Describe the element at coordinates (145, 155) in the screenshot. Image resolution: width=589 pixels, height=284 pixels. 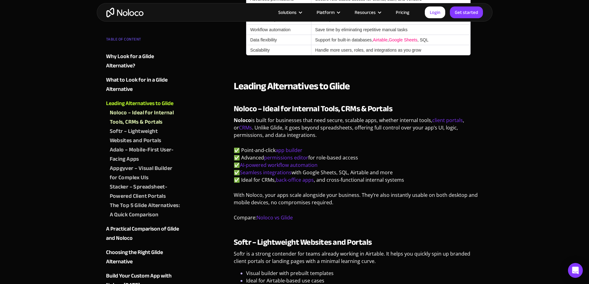
I see `div: Adalo – Mobile-First User-Facing Apps` at that location.